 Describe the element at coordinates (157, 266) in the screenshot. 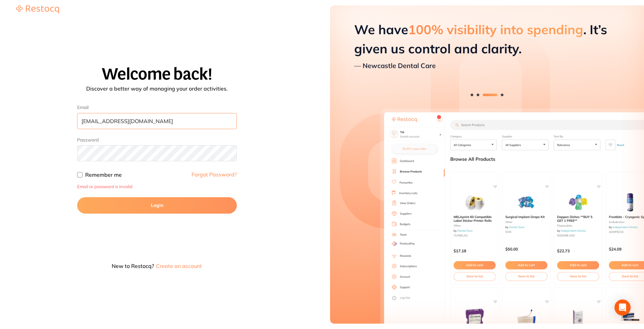

I see `p: New to Restocq?` at that location.